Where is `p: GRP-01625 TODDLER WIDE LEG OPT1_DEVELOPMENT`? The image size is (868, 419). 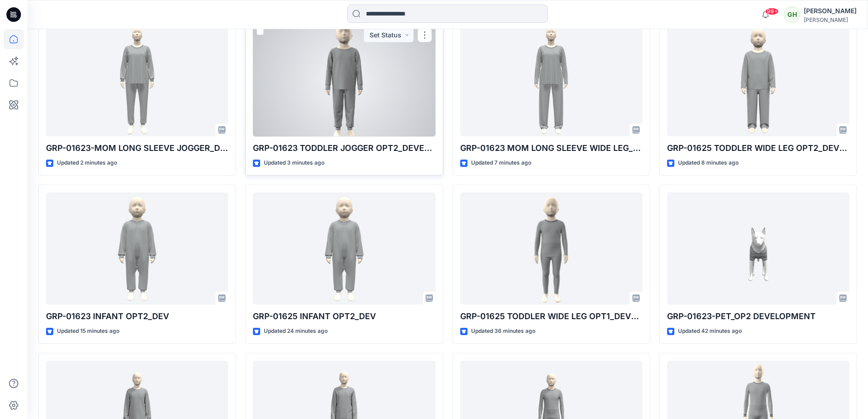
p: GRP-01625 TODDLER WIDE LEG OPT1_DEVELOPMENT is located at coordinates (551, 316).